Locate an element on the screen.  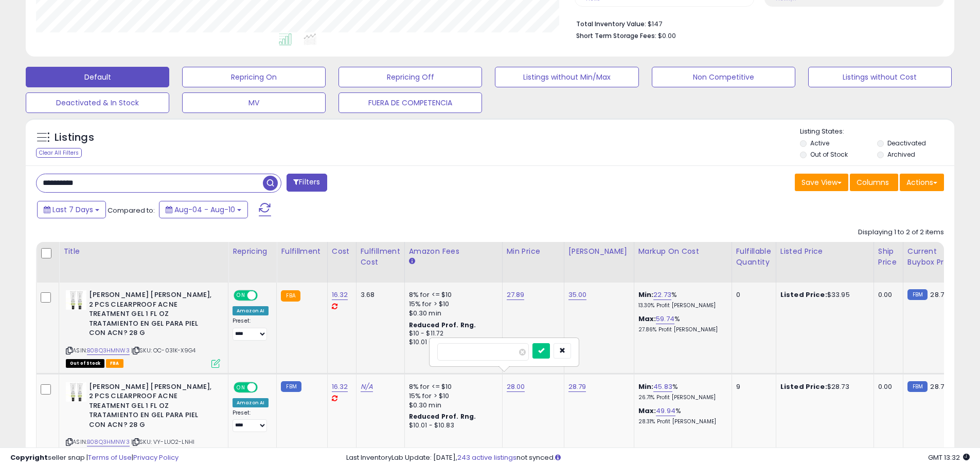
button: Default is located at coordinates (97, 77).